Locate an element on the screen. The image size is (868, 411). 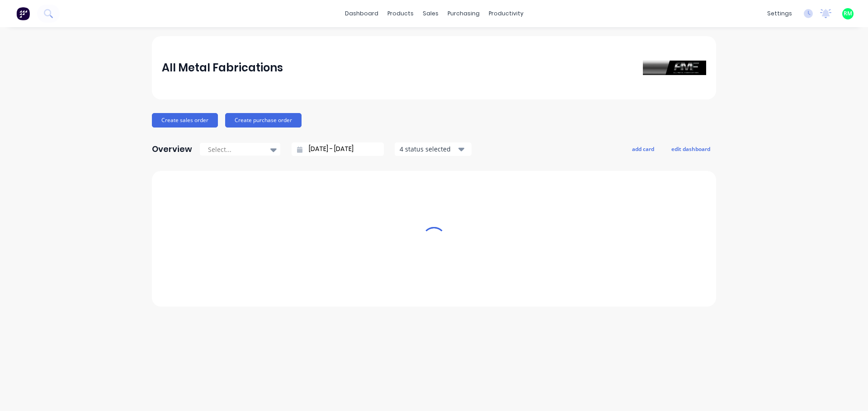
div: Overview is located at coordinates (172, 149).